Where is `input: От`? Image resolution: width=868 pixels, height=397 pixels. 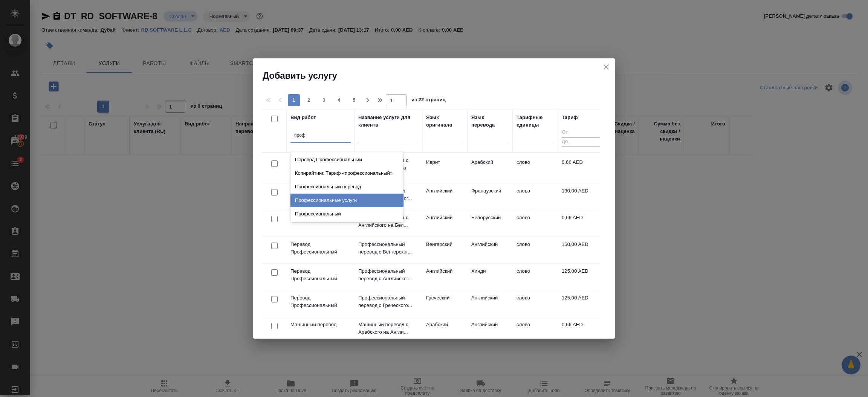
input: От is located at coordinates (580, 133).